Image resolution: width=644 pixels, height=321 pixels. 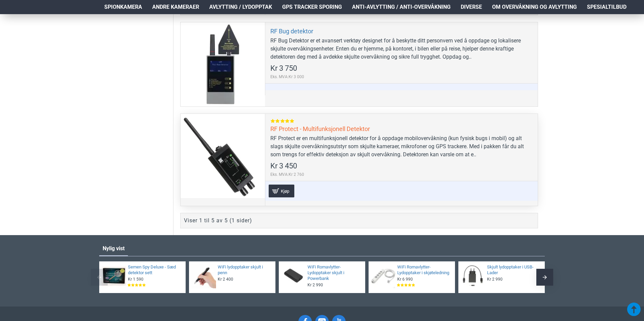 What do you see at coordinates (293, 276) in the screenshot?
I see `img: WiFi Romavlytter-Lydopptaker skjult i Powerbank` at bounding box center [293, 276].